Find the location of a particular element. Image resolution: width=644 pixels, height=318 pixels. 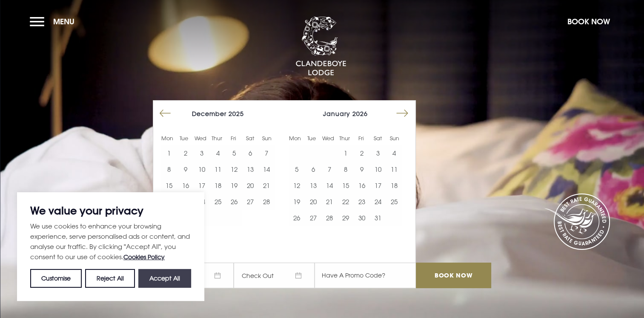

td: Choose Monday, January 12, 2026 as your start date. is located at coordinates (296, 185).